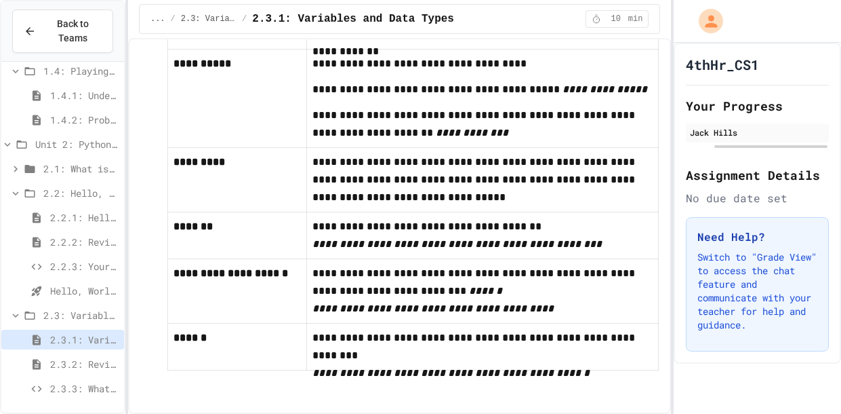 Image resolution: width=841 pixels, height=414 pixels. I want to click on span: 2.1: What is Code?, so click(81, 168).